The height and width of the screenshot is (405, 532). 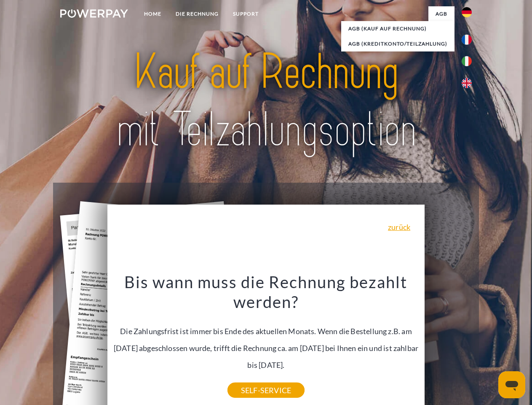 I want to click on a: Home, so click(x=152, y=14).